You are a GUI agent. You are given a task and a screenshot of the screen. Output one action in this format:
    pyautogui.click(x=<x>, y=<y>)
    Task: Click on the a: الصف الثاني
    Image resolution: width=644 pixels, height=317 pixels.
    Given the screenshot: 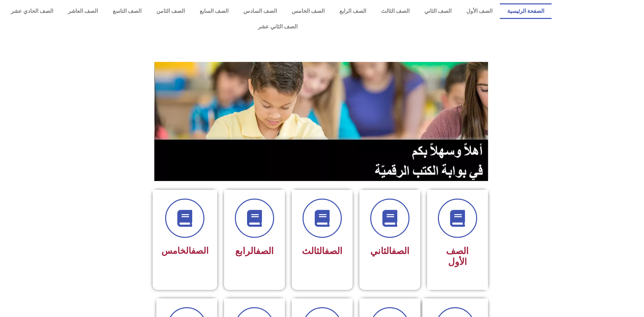 What is the action you would take?
    pyautogui.click(x=438, y=11)
    